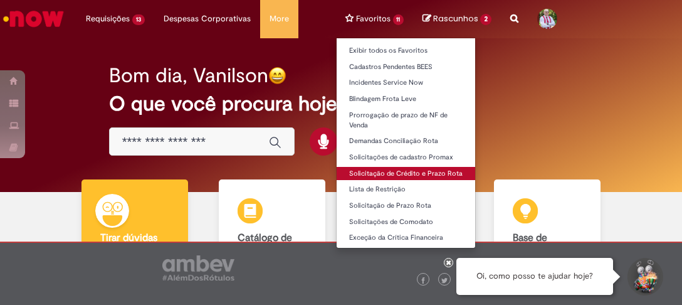 The width and height of the screenshot is (682, 305). What do you see at coordinates (406, 67) in the screenshot?
I see `a: Cadastros Pendentes BEES` at bounding box center [406, 67].